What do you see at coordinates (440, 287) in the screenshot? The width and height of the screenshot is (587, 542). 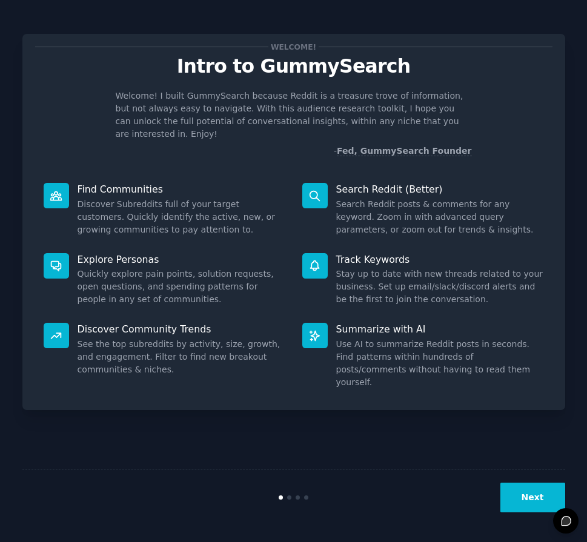 I see `dd: Stay up to date with new threads related to your business. Set up email/slack/discord alerts and ...` at bounding box center [440, 287].